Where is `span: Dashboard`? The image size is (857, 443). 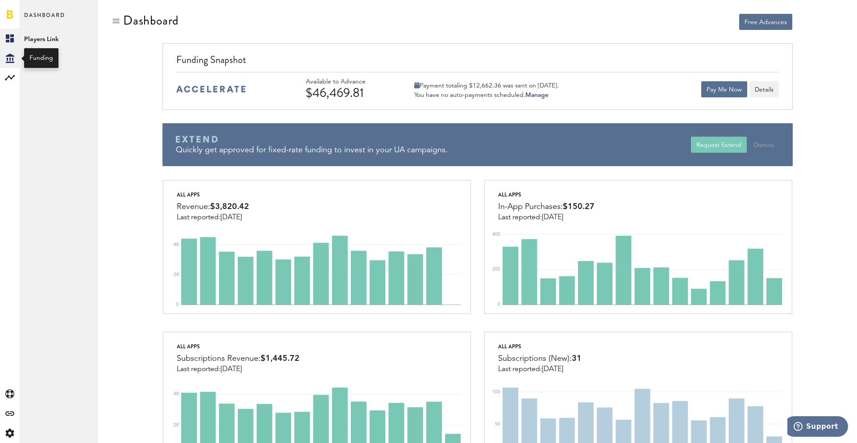 span: Dashboard is located at coordinates (45, 19).